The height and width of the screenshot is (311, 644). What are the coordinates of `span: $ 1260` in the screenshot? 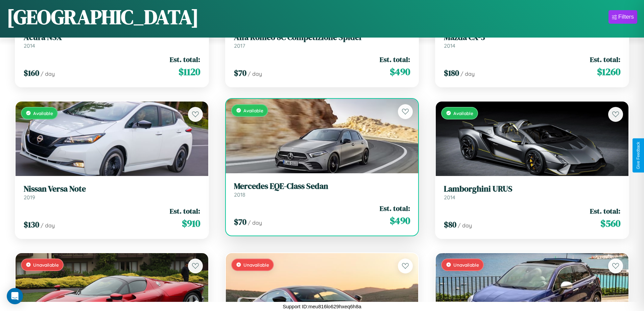 It's located at (609, 72).